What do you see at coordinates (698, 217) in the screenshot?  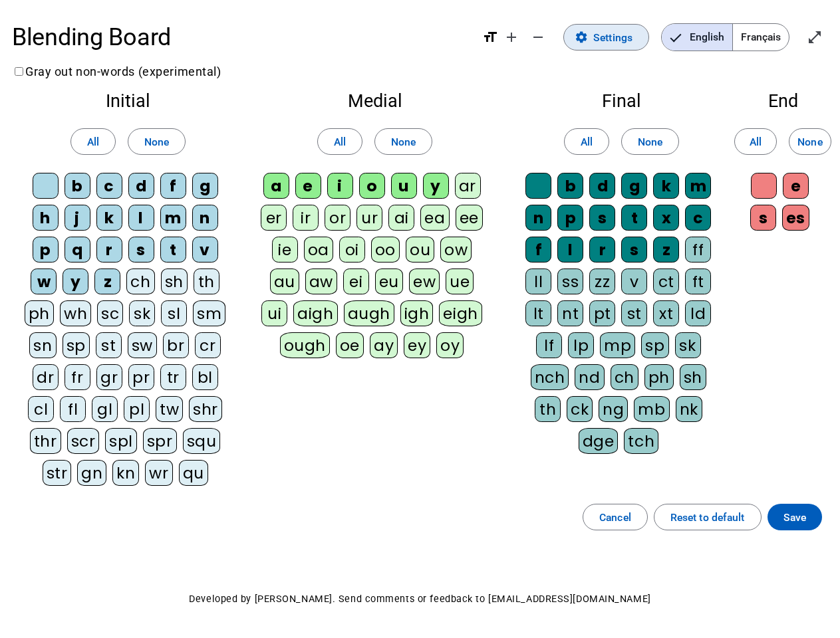 I see `div: c` at bounding box center [698, 217].